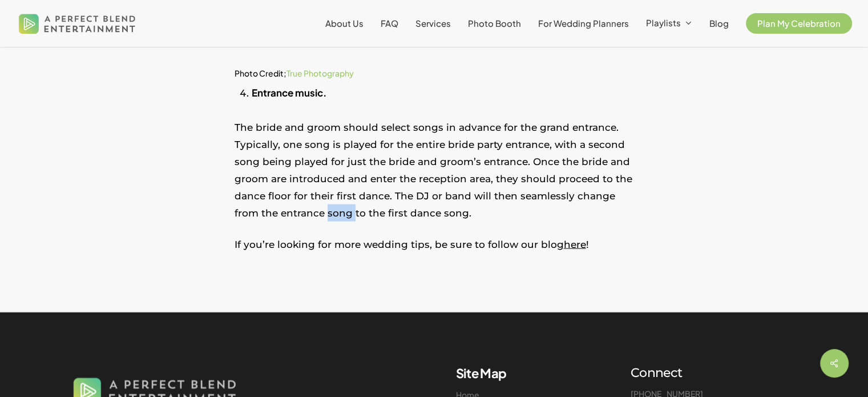 The width and height of the screenshot is (868, 397). Describe the element at coordinates (433, 23) in the screenshot. I see `span: Services` at that location.